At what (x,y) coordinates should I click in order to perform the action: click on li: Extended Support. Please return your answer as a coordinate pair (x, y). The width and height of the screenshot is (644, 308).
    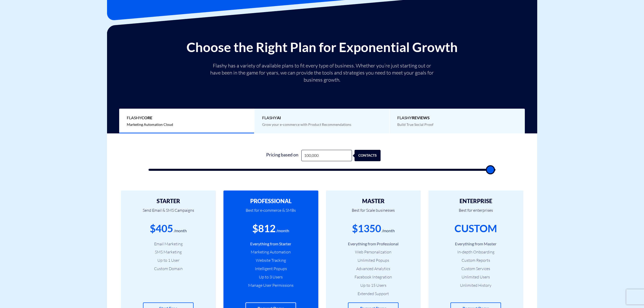
    Looking at the image, I should click on (373, 294).